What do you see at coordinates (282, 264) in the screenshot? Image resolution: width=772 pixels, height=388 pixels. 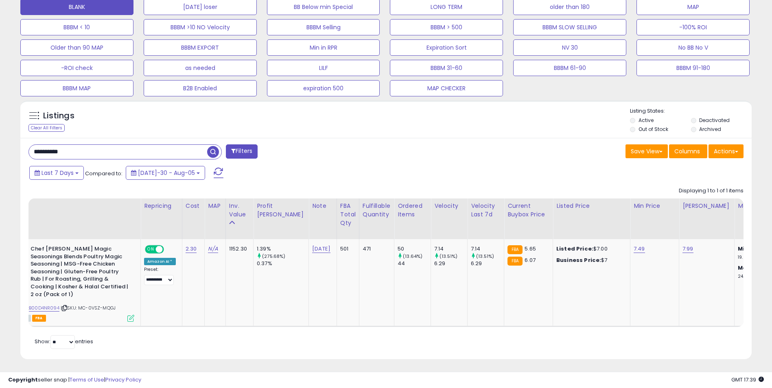 I see `div: 0.37%` at bounding box center [282, 264].